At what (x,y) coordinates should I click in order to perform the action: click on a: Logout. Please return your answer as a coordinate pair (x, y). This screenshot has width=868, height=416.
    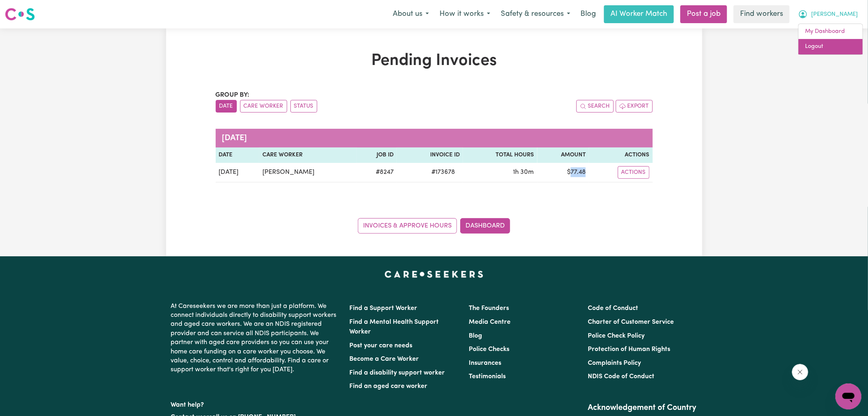
    Looking at the image, I should click on (831, 47).